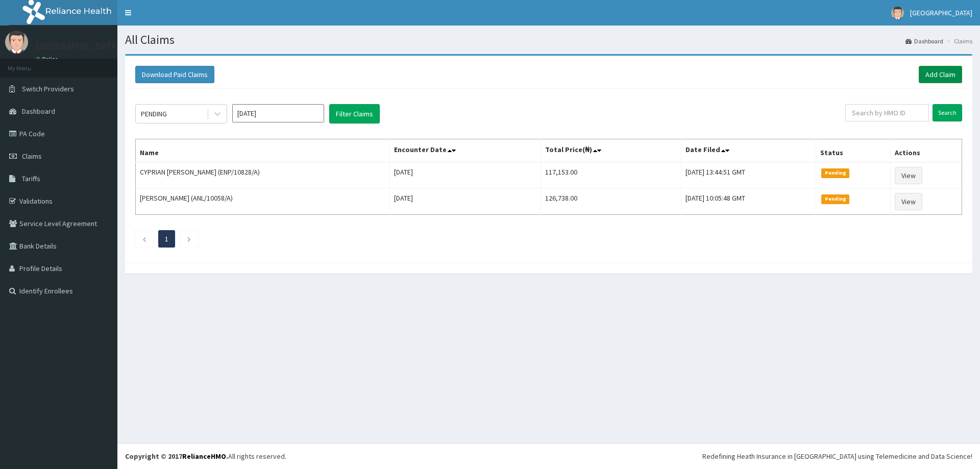  What do you see at coordinates (947, 113) in the screenshot?
I see `input: Search` at bounding box center [947, 113].